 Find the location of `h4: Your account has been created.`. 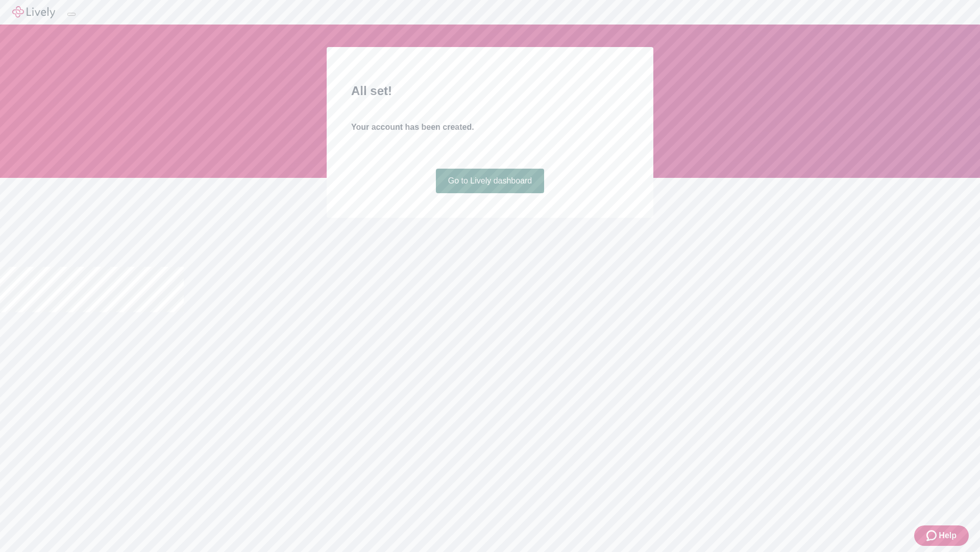

h4: Your account has been created. is located at coordinates (490, 127).